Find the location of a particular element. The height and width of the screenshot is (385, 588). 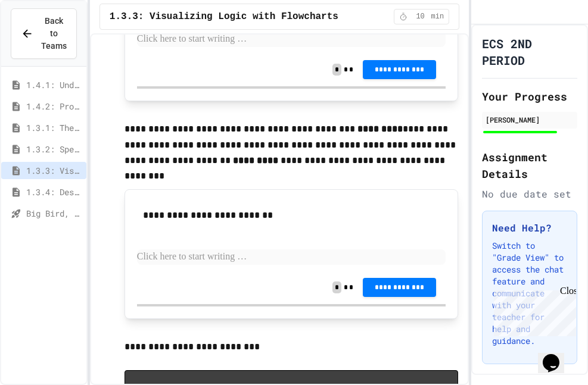

div: Chat with us now!Close is located at coordinates (44, 40).